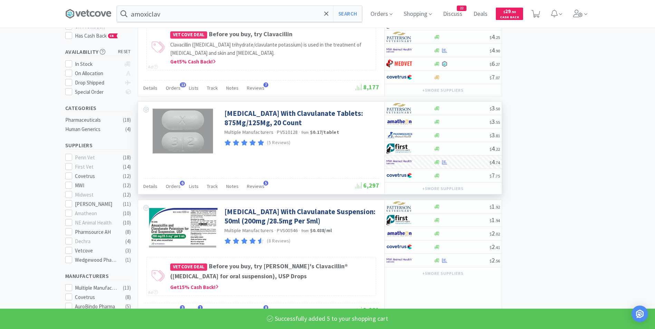 The height and width of the screenshot is (329, 655). What do you see at coordinates (399, 64) in the screenshot?
I see `img: bdd3c0f4347043b9a893056ed883a29a_120.png` at bounding box center [399, 64].